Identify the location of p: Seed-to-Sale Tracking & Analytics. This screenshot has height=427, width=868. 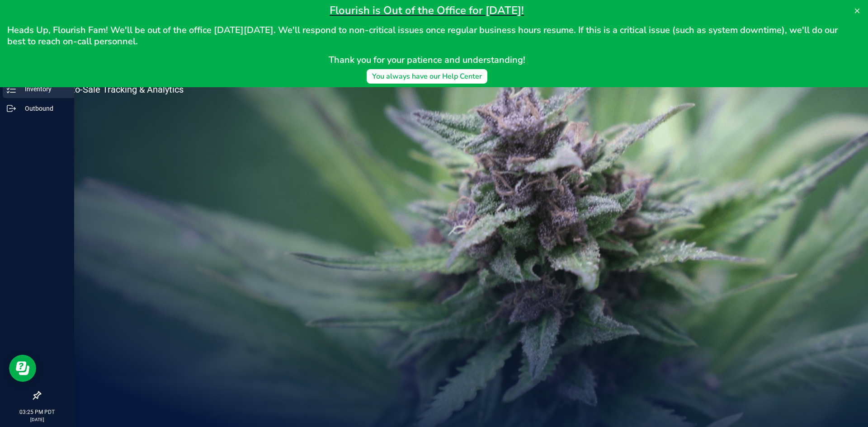
(135, 90).